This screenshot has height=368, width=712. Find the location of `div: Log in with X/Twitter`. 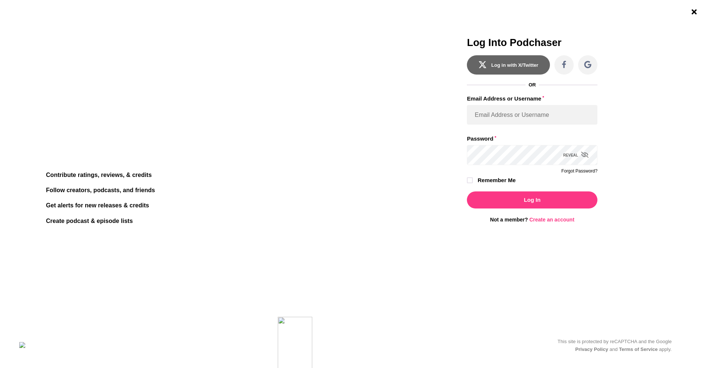

div: Log in with X/Twitter is located at coordinates (514, 65).